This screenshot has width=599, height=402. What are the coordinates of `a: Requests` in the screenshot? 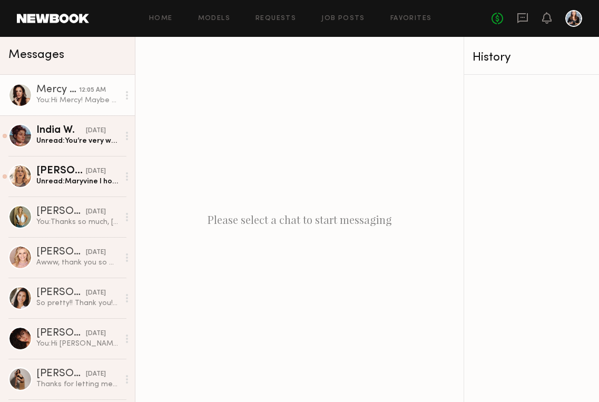 It's located at (275, 18).